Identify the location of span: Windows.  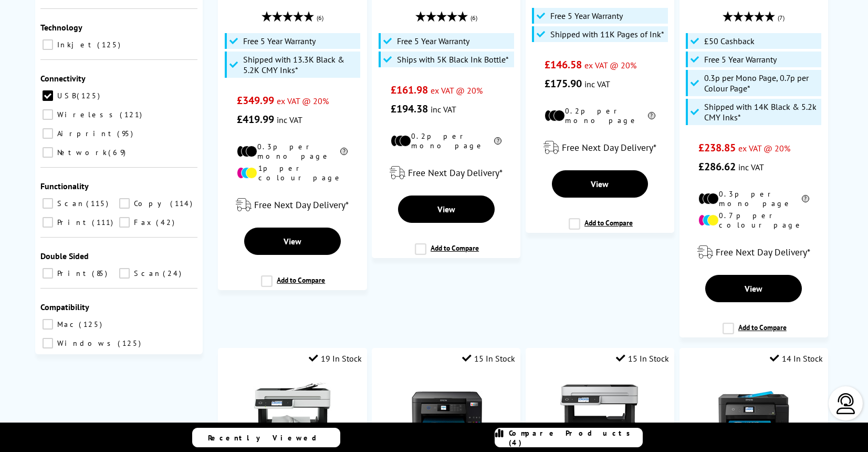
(86, 343).